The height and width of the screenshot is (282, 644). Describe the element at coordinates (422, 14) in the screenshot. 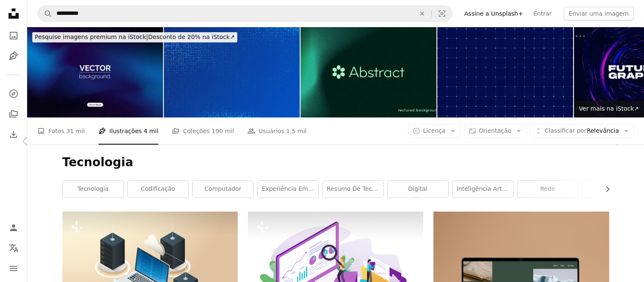

I see `button: Limpar` at that location.